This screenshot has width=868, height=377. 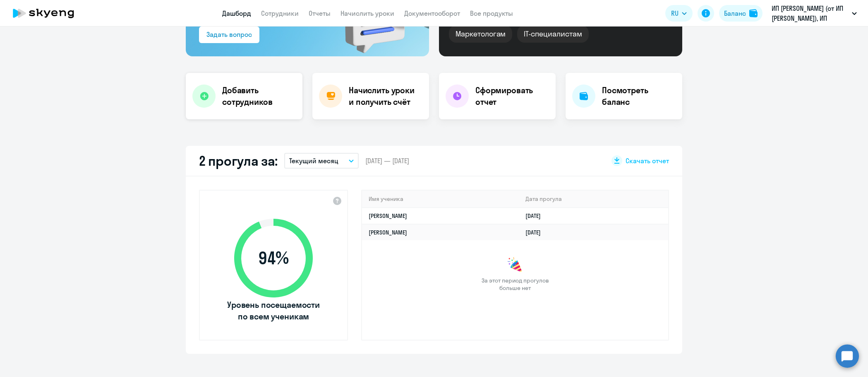 I want to click on button: Текущий месяц, so click(x=322, y=161).